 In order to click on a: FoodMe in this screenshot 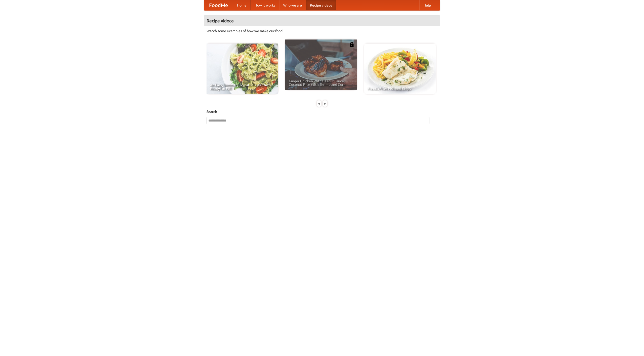, I will do `click(218, 6)`.